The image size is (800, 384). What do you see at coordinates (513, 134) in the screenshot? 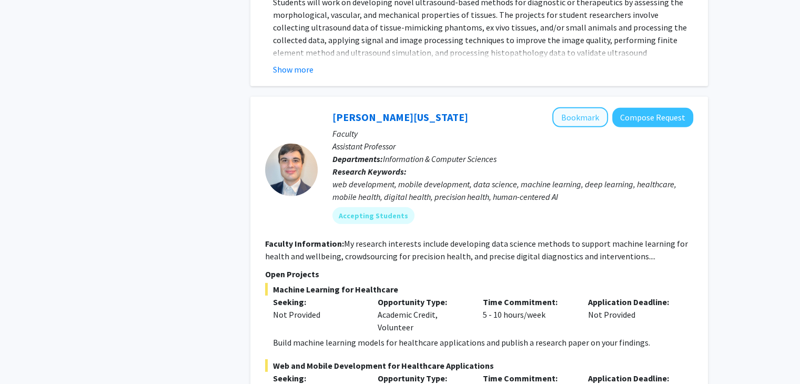
I see `p: Faculty` at bounding box center [513, 134].